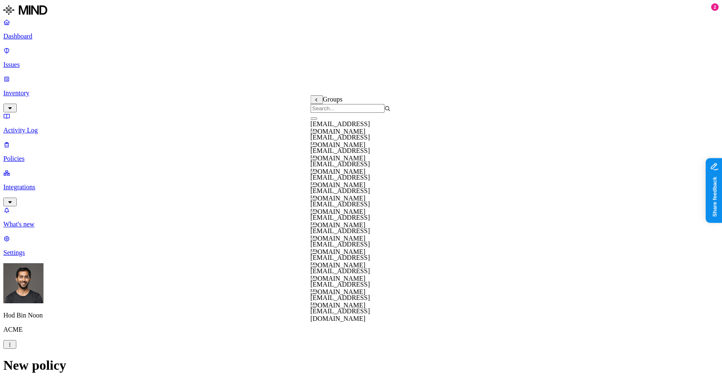 The width and height of the screenshot is (722, 381). Describe the element at coordinates (361, 152) in the screenshot. I see `a: Policies` at that location.